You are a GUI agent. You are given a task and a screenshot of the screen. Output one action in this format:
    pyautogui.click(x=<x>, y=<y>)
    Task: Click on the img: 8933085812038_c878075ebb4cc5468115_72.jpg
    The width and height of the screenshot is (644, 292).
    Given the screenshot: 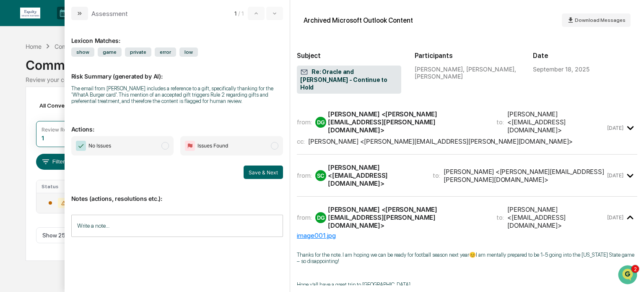 What is the action you would take?
    pyautogui.click(x=25, y=71)
    